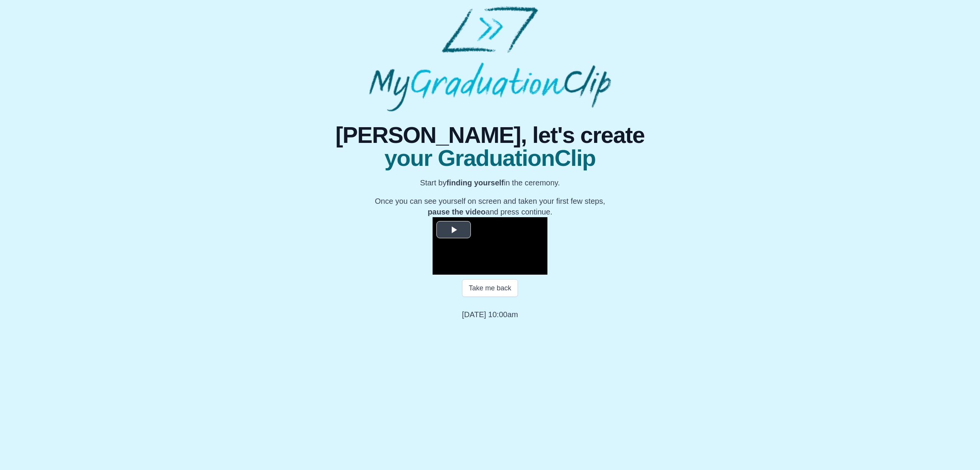 The width and height of the screenshot is (980, 470). What do you see at coordinates (490, 207) in the screenshot?
I see `p: Once you can see yourself on screen and taken your first few steps, and press continue.` at bounding box center [490, 207].